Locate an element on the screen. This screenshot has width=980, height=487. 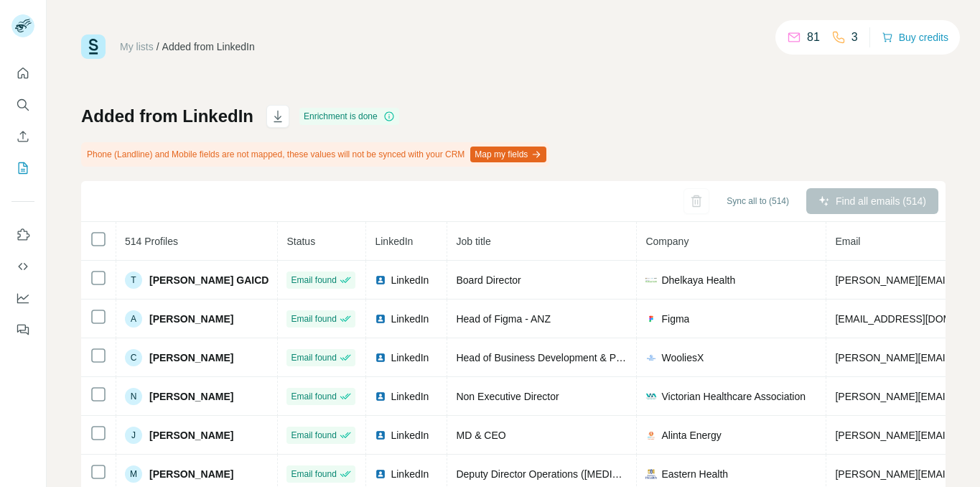
div: Enrichment is done is located at coordinates (348, 116).